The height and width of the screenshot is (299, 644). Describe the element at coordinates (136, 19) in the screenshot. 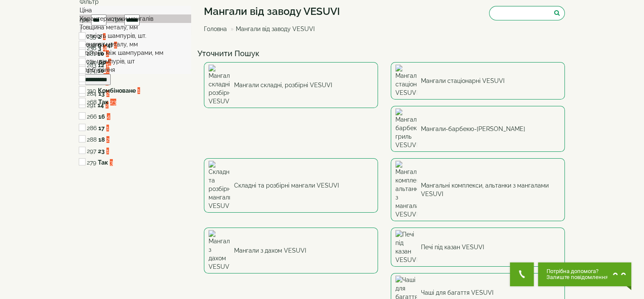

I see `div: Характеристики мангалів` at that location.